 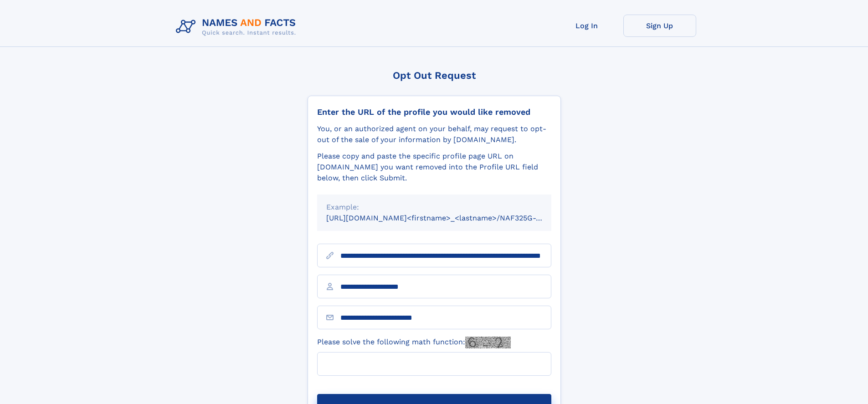 I want to click on img: Logo Names and Facts, so click(x=238, y=27).